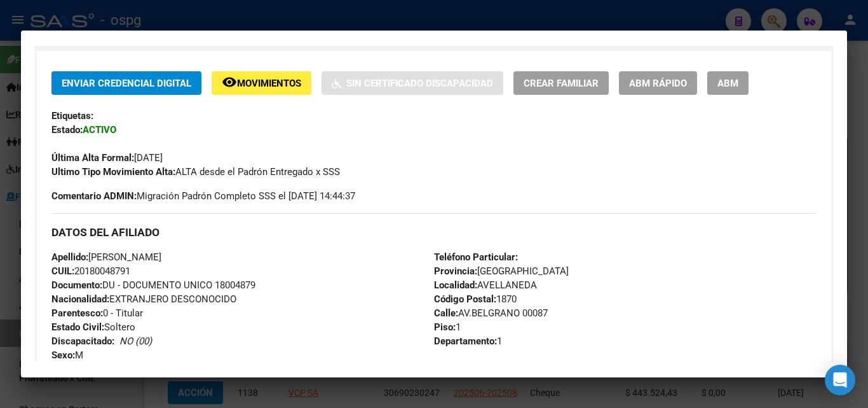  I want to click on span: Sin Certificado Discapacidad, so click(419, 84).